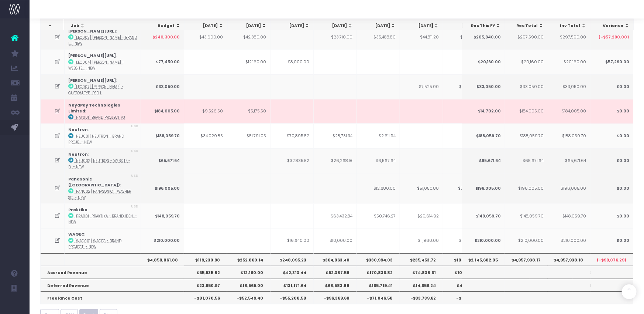 This screenshot has height=314, width=644. I want to click on th: Inv Total: activate to sort column ascending, so click(569, 26).